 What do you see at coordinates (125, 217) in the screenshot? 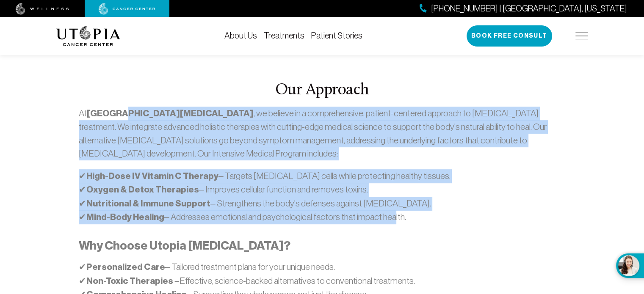
I see `strong: Mind-Body Healing` at bounding box center [125, 217].